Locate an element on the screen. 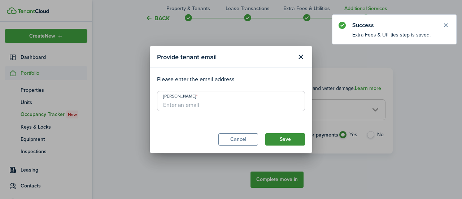 The width and height of the screenshot is (462, 199). p: Please enter the email address is located at coordinates (231, 79).